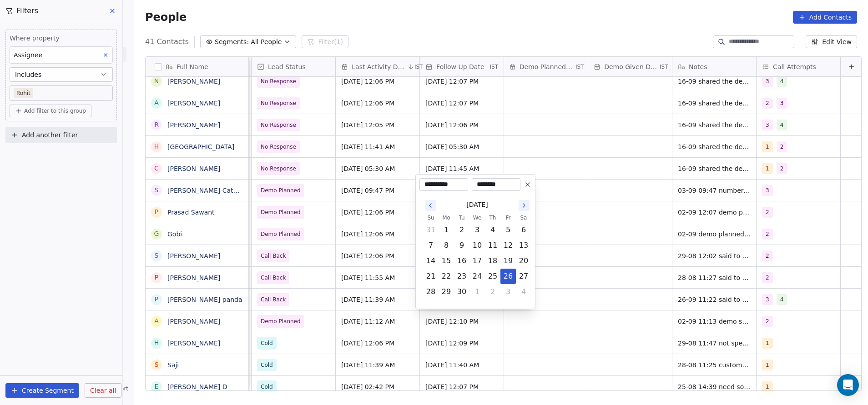 The width and height of the screenshot is (868, 405). Describe the element at coordinates (508, 276) in the screenshot. I see `button: Today, Friday, September 26th, 2025, selected` at that location.